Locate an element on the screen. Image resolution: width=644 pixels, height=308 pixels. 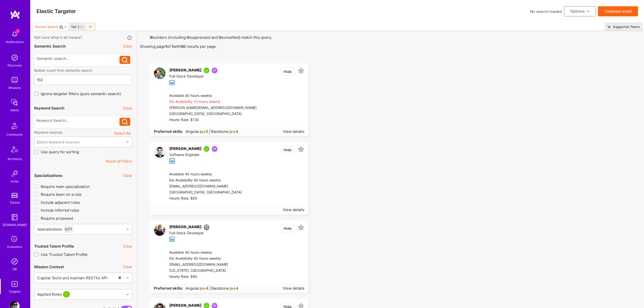
i: icon ArrowDownBlack is located at coordinates (588, 12).